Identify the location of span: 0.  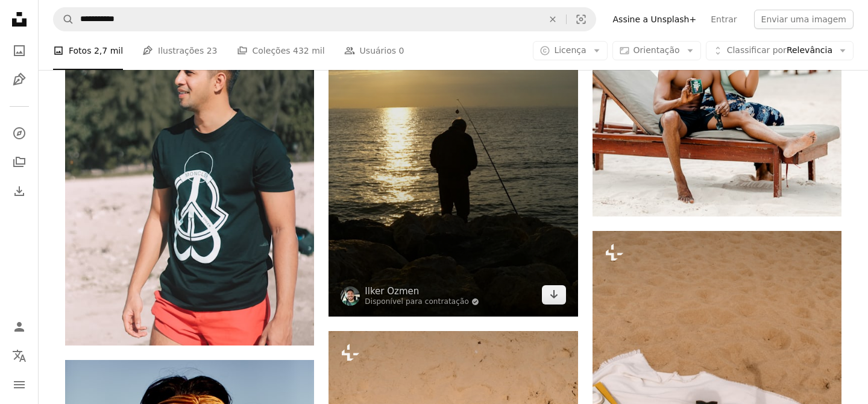
(401, 51).